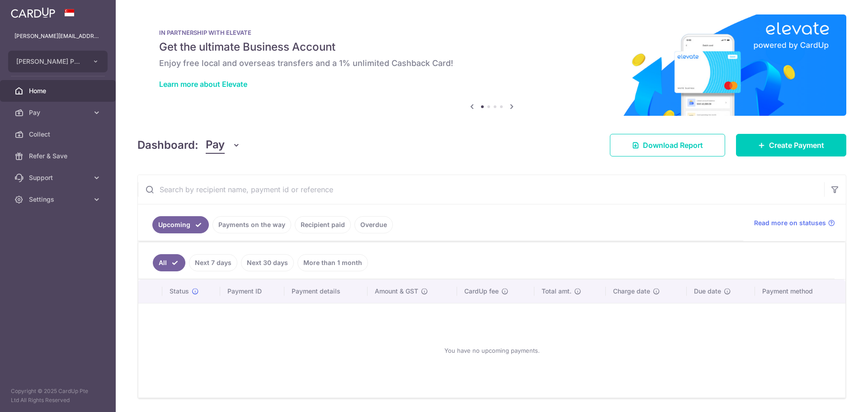 This screenshot has height=412, width=868. I want to click on button: Pay, so click(223, 145).